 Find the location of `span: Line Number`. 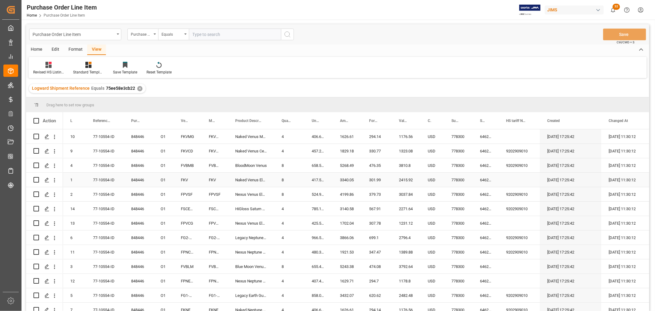

span: Line Number is located at coordinates (72, 121).